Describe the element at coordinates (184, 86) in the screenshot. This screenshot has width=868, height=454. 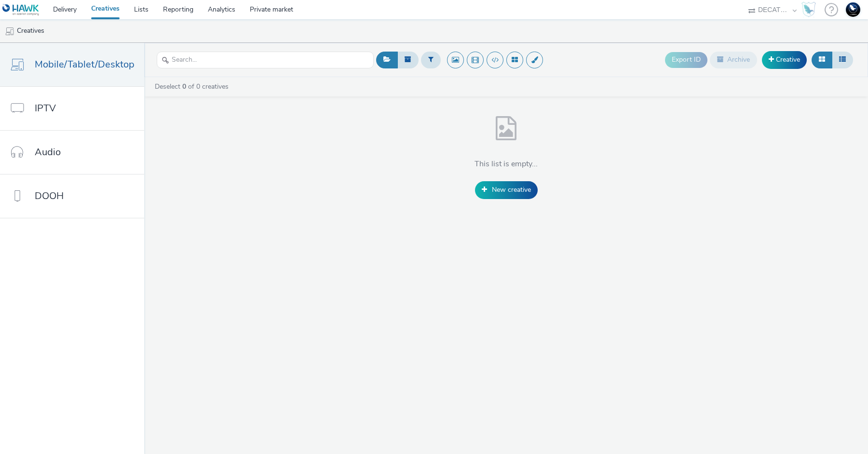
I see `strong: 0` at that location.